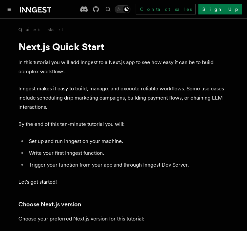 Image resolution: width=247 pixels, height=231 pixels. I want to click on p: In this tutorial you will add Inngest to a Next.js app to see how easy it can be to build complex..., so click(124, 67).